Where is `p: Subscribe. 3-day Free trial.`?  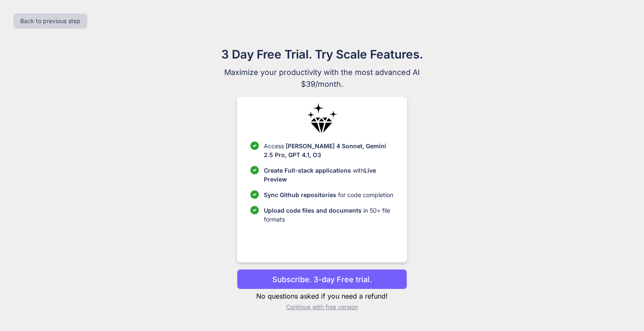
p: Subscribe. 3-day Free trial. is located at coordinates (322, 279).